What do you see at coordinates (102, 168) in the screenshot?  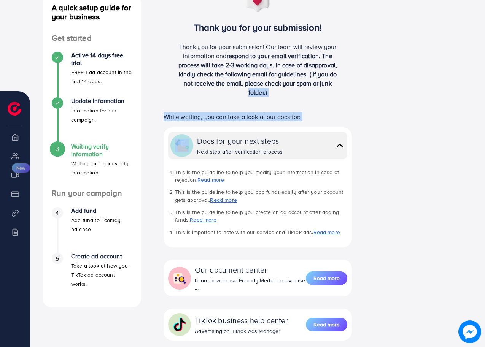 I see `p: Waiting for admin verify information.` at bounding box center [102, 168].